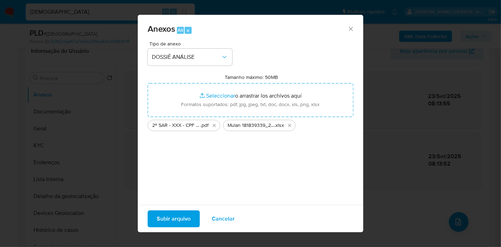 Image resolution: width=501 pixels, height=247 pixels. Describe the element at coordinates (252, 77) in the screenshot. I see `label: Tamanho máximo: 50MB` at that location.